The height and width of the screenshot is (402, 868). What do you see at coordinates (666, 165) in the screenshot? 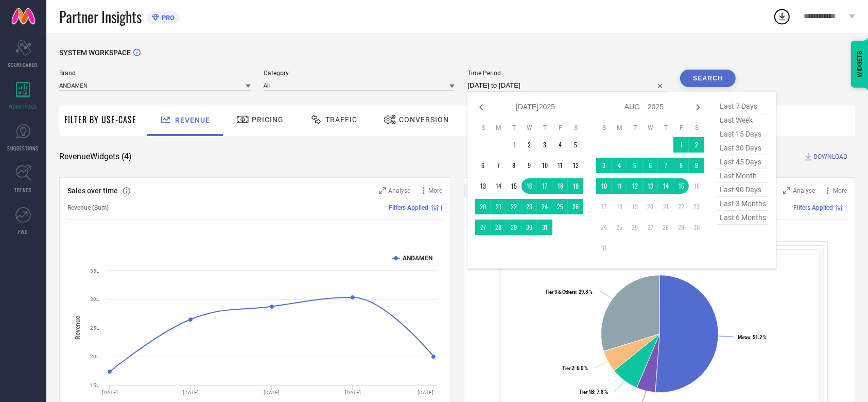
I see `td: Thu Aug 07 2025` at bounding box center [666, 165].